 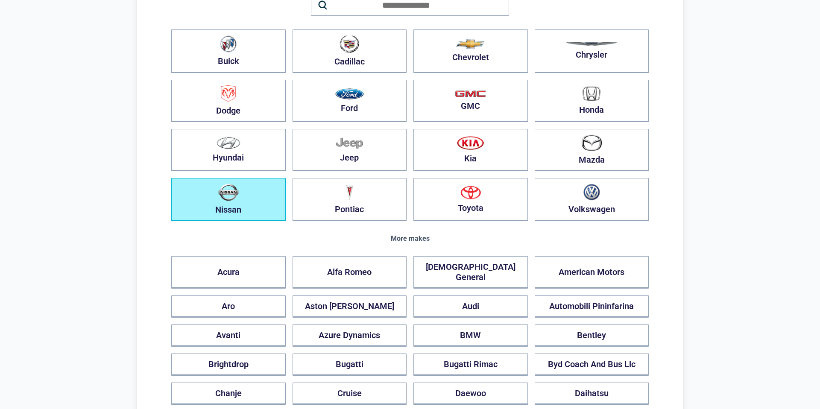 What do you see at coordinates (228, 365) in the screenshot?
I see `button: Brightdrop` at bounding box center [228, 365].